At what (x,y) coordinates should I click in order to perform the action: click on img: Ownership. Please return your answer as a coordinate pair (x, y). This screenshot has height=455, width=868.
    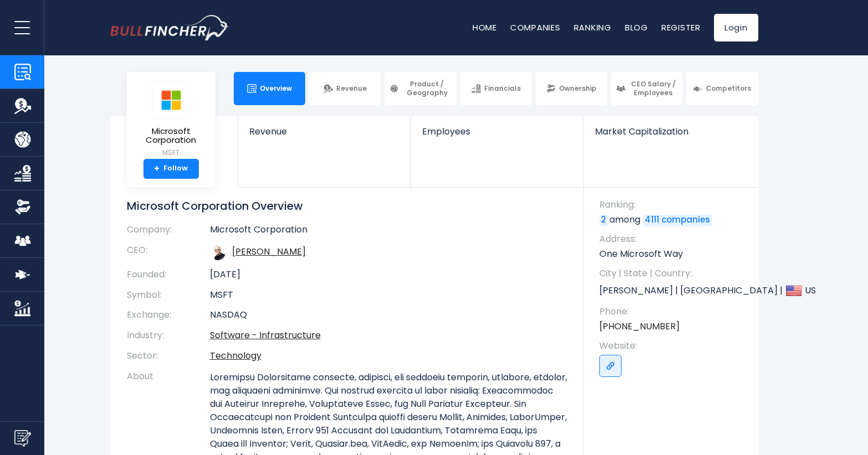
    Looking at the image, I should click on (23, 207).